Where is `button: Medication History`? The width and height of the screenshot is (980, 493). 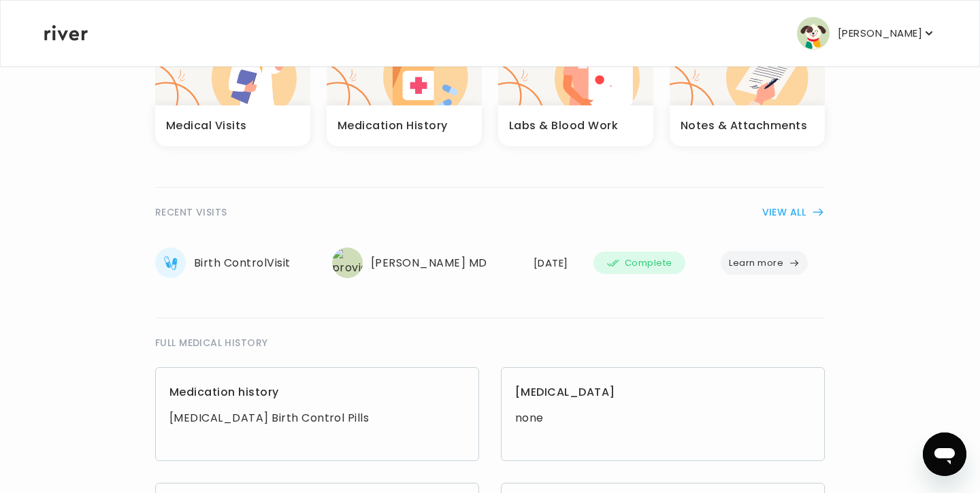
button: Medication History is located at coordinates (405, 81).